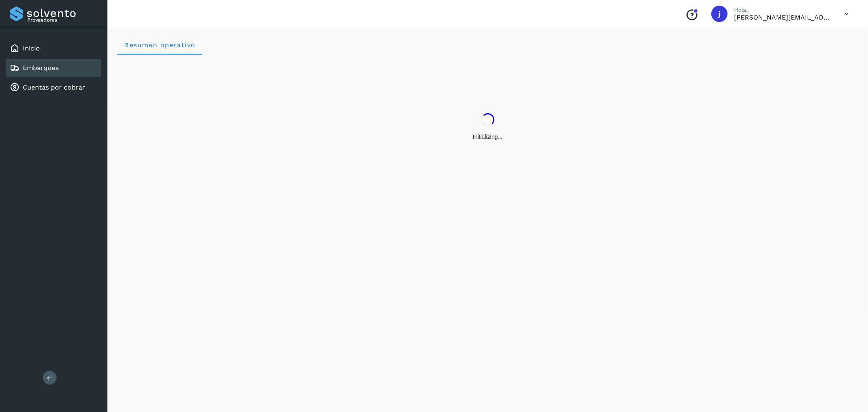  I want to click on div: Embarques, so click(53, 68).